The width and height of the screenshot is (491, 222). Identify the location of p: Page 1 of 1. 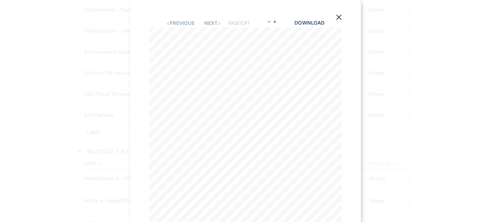
(238, 23).